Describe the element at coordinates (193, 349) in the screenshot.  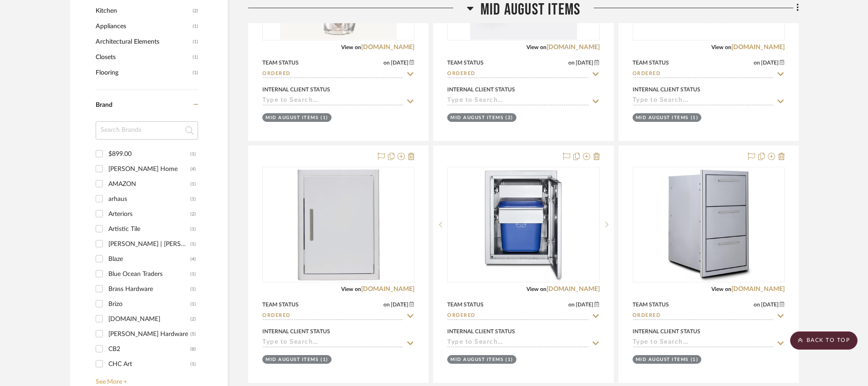
I see `div: (8)` at that location.